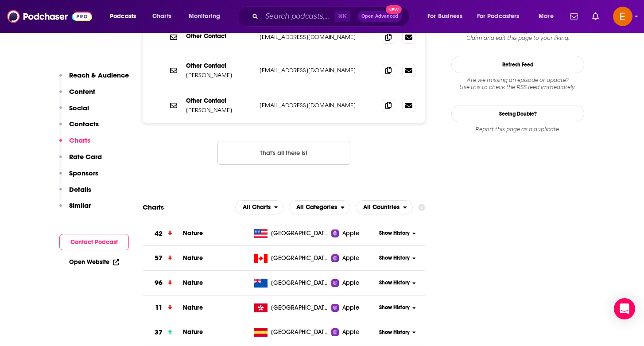  I want to click on a: 57, so click(163, 258).